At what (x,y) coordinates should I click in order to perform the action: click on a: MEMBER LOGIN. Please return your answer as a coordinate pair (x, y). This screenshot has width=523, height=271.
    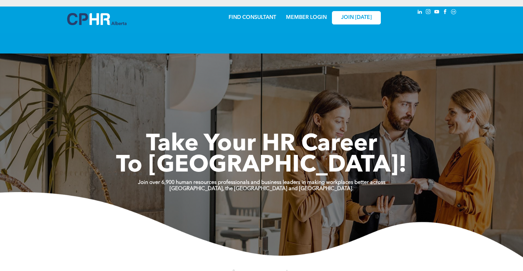
    Looking at the image, I should click on (306, 18).